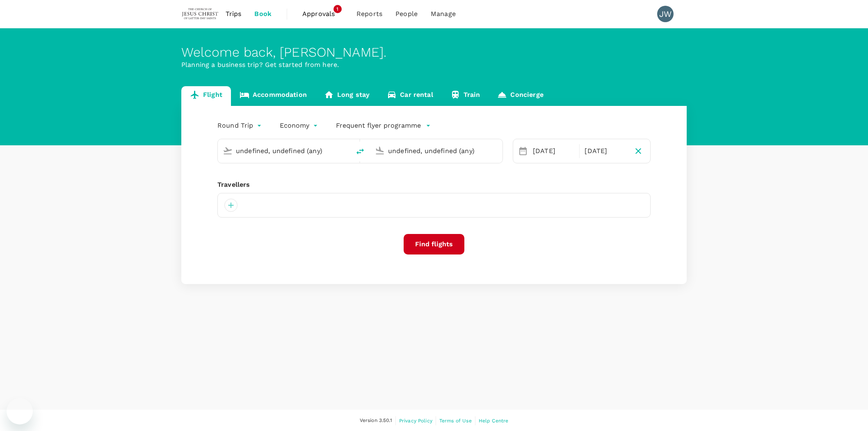 This screenshot has height=431, width=868. What do you see at coordinates (284, 150) in the screenshot?
I see `input: Depart from` at bounding box center [284, 150].